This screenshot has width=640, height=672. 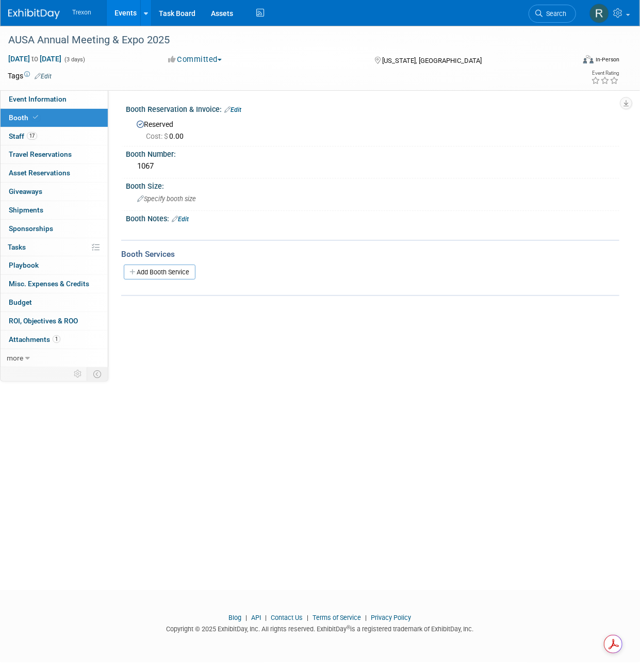 I want to click on a: ROI, Objectives & ROO, so click(x=54, y=321).